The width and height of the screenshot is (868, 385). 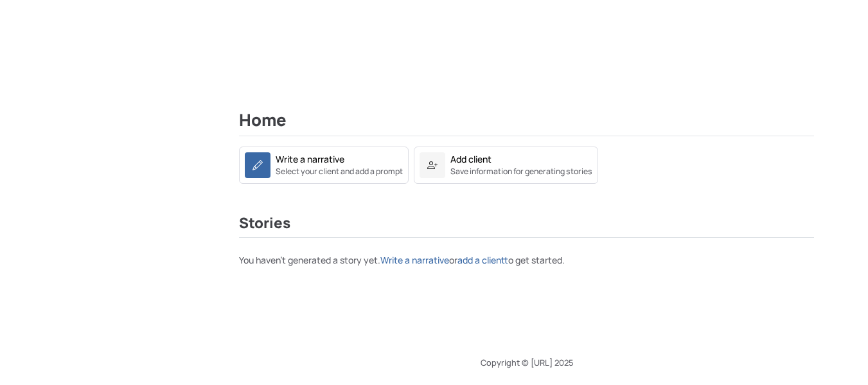 What do you see at coordinates (414, 260) in the screenshot?
I see `a: Write a narrative` at bounding box center [414, 260].